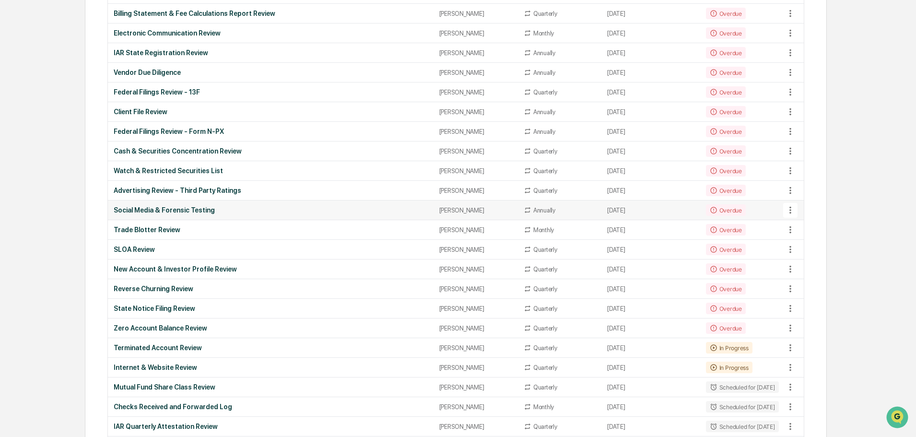  Describe the element at coordinates (12, 12) in the screenshot. I see `img: f2157a4c-a0d3-4daa-907e-bb6f0de503a5-1751232295721` at that location.